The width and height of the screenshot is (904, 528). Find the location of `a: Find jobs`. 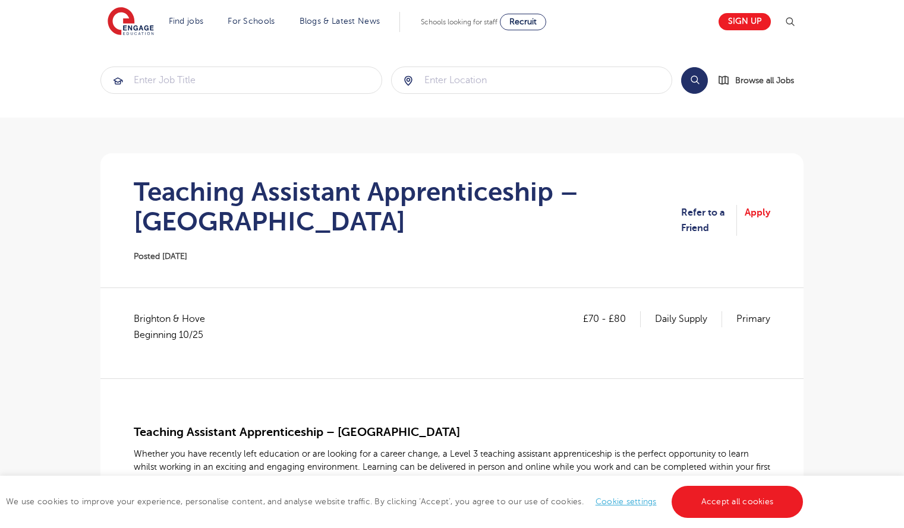

a: Find jobs is located at coordinates (186, 21).